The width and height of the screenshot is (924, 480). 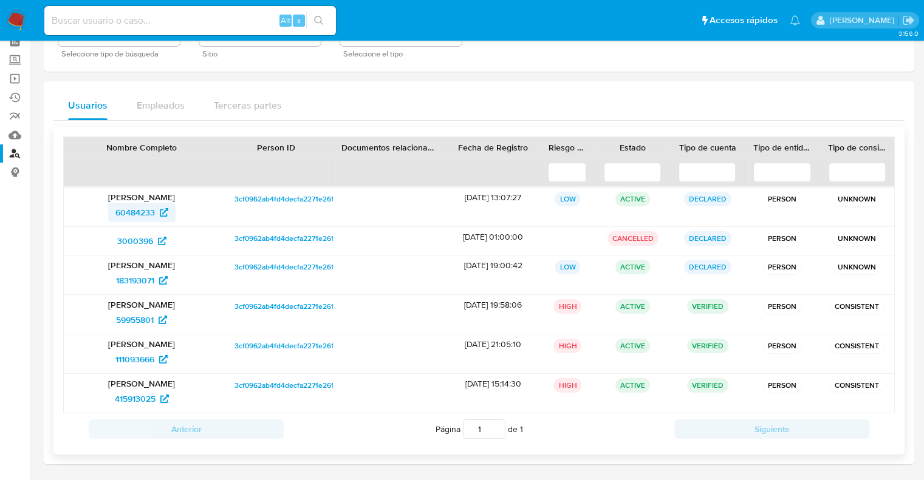 I want to click on span: Alt, so click(x=285, y=20).